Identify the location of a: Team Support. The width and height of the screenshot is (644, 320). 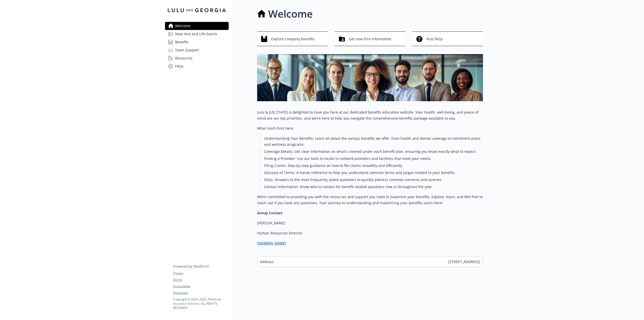
(197, 50).